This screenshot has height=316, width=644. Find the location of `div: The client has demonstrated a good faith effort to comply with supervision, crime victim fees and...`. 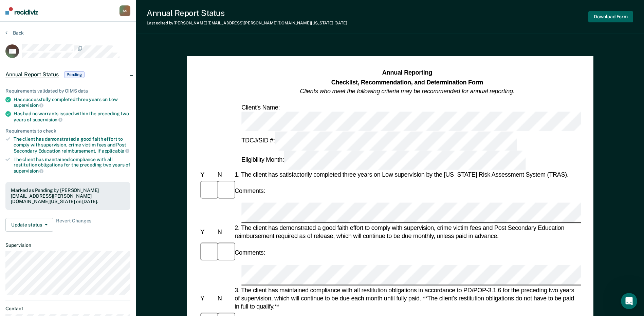

div: The client has demonstrated a good faith effort to comply with supervision, crime victim fees and... is located at coordinates (72, 144).